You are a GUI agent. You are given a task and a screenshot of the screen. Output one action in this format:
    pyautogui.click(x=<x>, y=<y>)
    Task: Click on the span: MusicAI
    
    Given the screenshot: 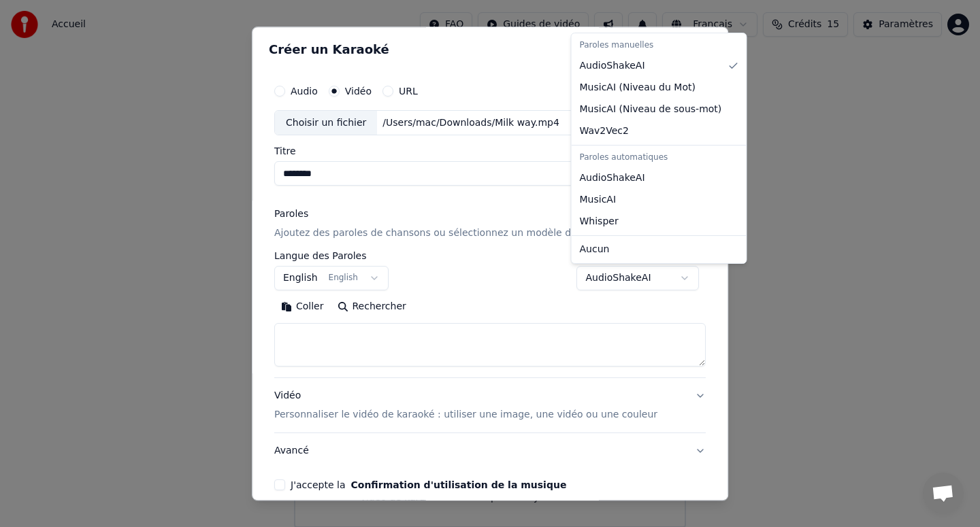 What is the action you would take?
    pyautogui.click(x=598, y=200)
    